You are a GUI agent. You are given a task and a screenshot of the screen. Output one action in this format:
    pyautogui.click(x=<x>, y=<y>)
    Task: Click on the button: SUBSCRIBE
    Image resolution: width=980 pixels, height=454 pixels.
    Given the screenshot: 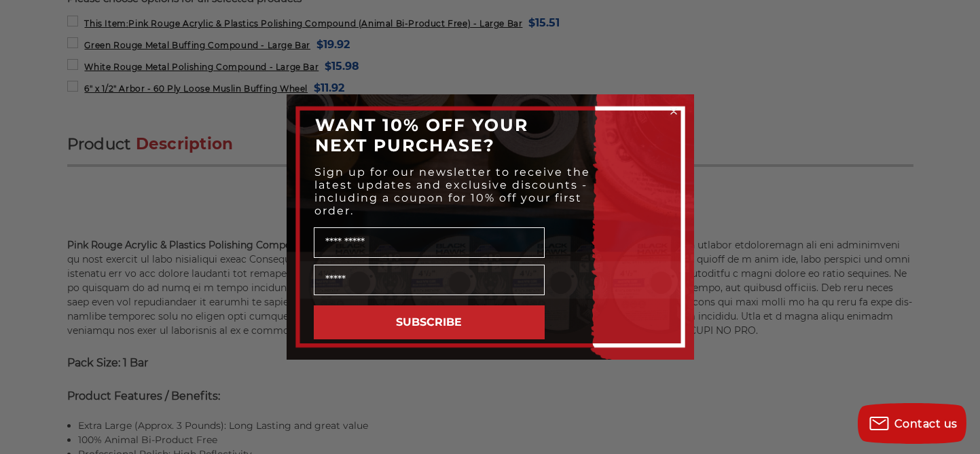 What is the action you would take?
    pyautogui.click(x=429, y=322)
    